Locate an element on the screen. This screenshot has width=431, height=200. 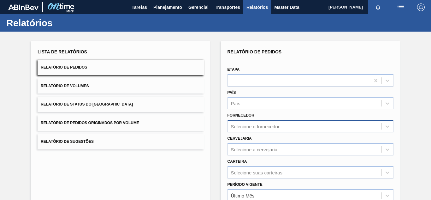
span: Relatório de Pedidos Originados por Volume is located at coordinates (90, 123).